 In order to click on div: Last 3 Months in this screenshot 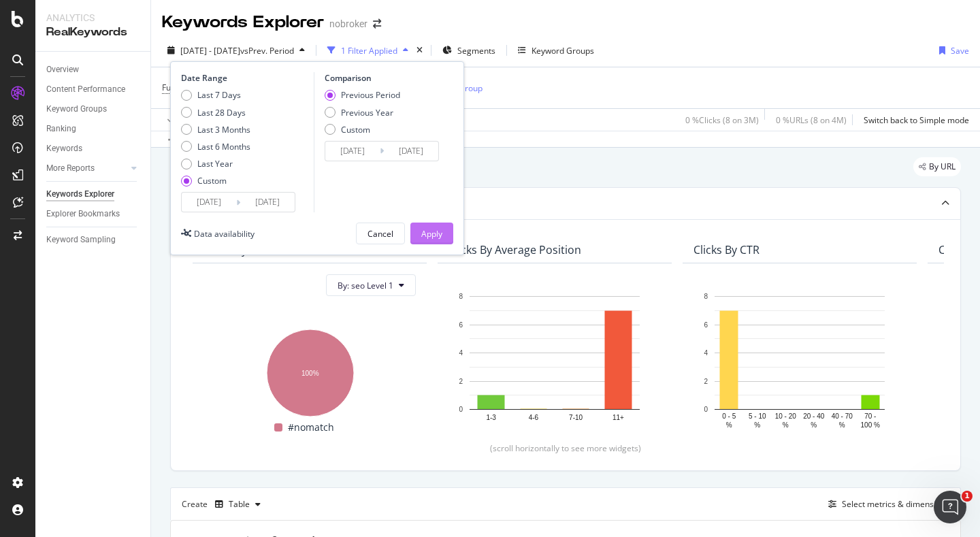, I will do `click(224, 130)`.